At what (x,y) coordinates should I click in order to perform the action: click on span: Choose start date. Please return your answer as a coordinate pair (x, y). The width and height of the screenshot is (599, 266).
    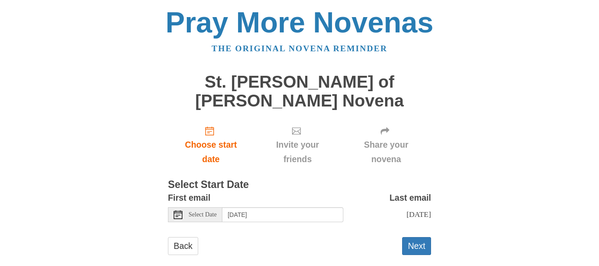
    Looking at the image, I should click on (211, 152).